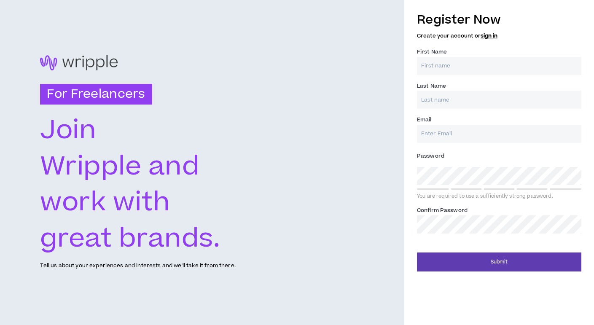 Image resolution: width=594 pixels, height=325 pixels. What do you see at coordinates (489, 36) in the screenshot?
I see `a: sign in` at bounding box center [489, 36].